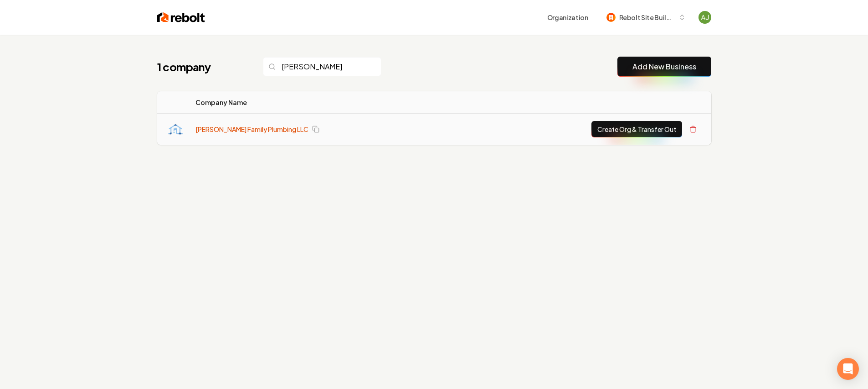  I want to click on img: Rebolt Logo, so click(181, 17).